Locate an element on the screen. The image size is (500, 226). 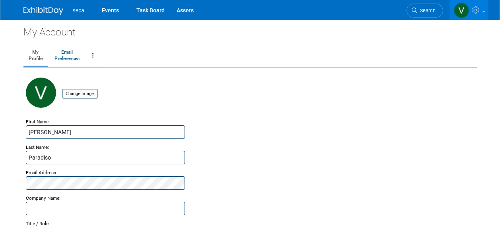
a: MyProfile is located at coordinates (35, 56).